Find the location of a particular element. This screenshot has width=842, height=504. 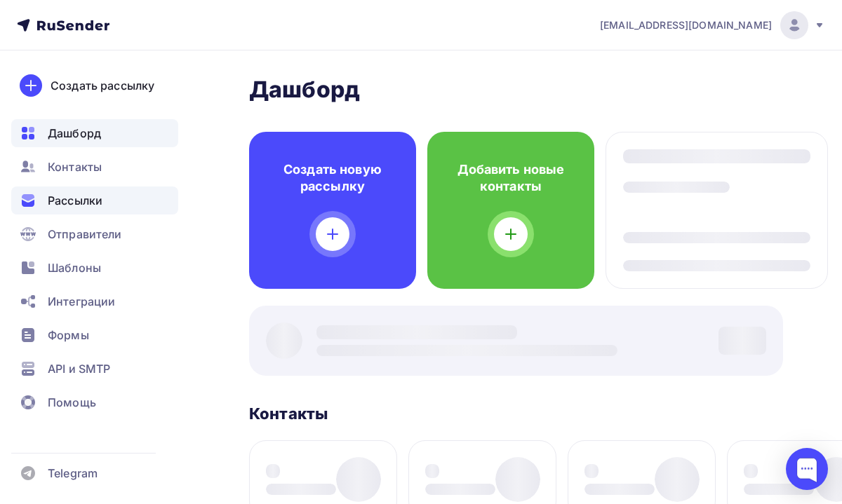

span: Дашборд is located at coordinates (74, 133).